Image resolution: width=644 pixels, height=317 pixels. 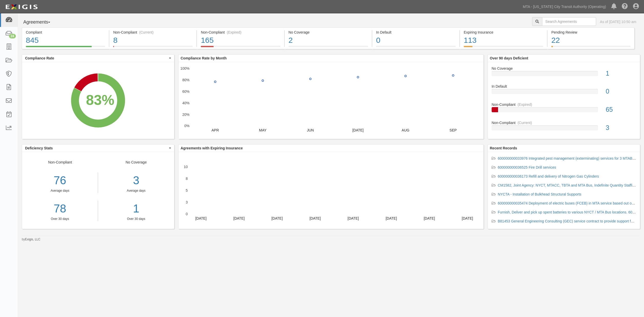 I want to click on b: Over 90 days Deficient, so click(x=509, y=58).